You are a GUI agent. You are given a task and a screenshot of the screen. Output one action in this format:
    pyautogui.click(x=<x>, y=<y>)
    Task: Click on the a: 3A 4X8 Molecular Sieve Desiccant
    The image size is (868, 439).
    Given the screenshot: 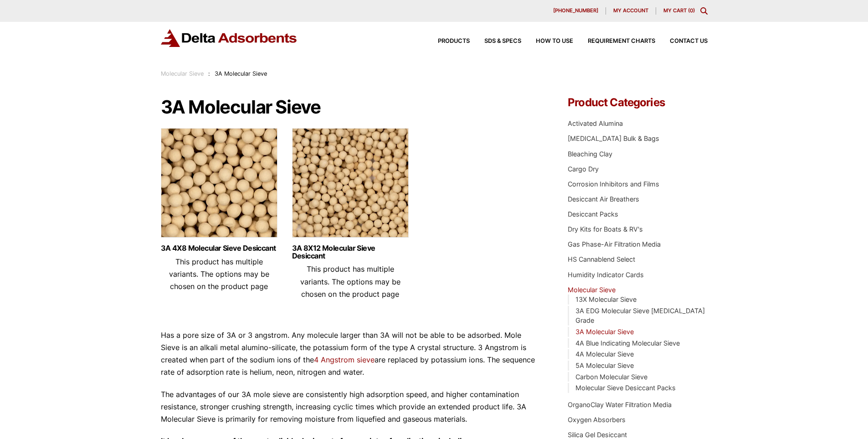 What is the action you would take?
    pyautogui.click(x=219, y=248)
    